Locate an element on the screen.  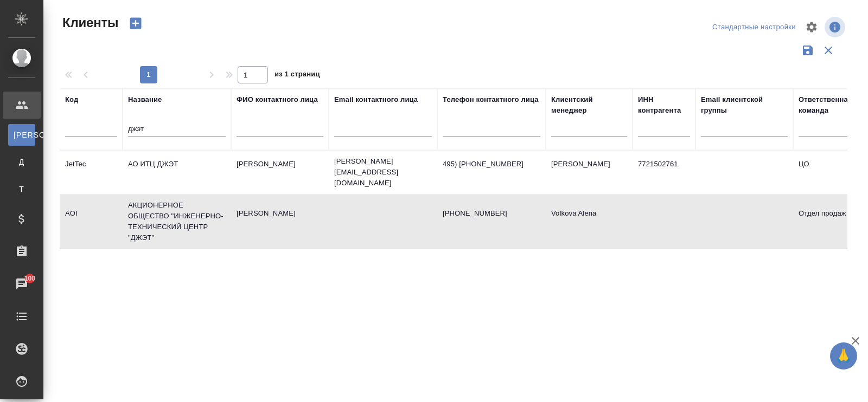
td: 7721502761 is located at coordinates (664, 172).